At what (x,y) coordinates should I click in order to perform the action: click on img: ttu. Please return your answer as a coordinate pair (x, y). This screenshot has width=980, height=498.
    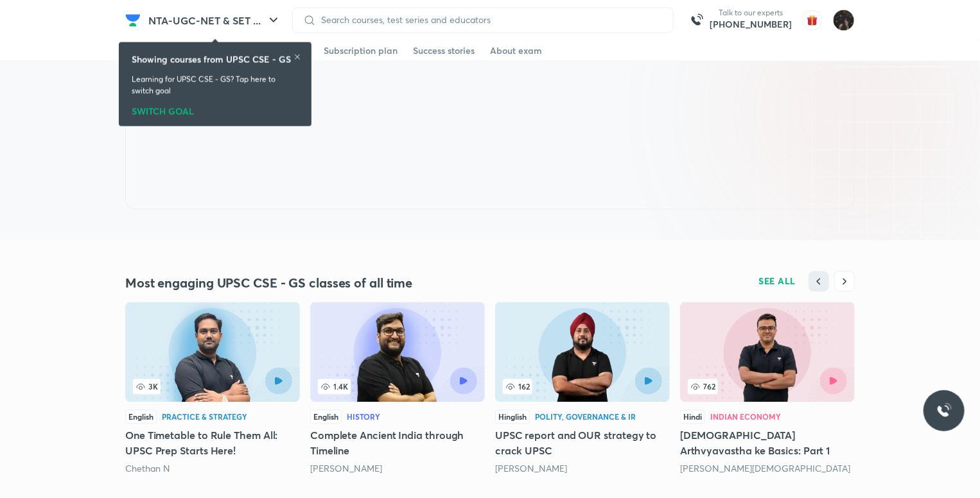
    Looking at the image, I should click on (944, 411).